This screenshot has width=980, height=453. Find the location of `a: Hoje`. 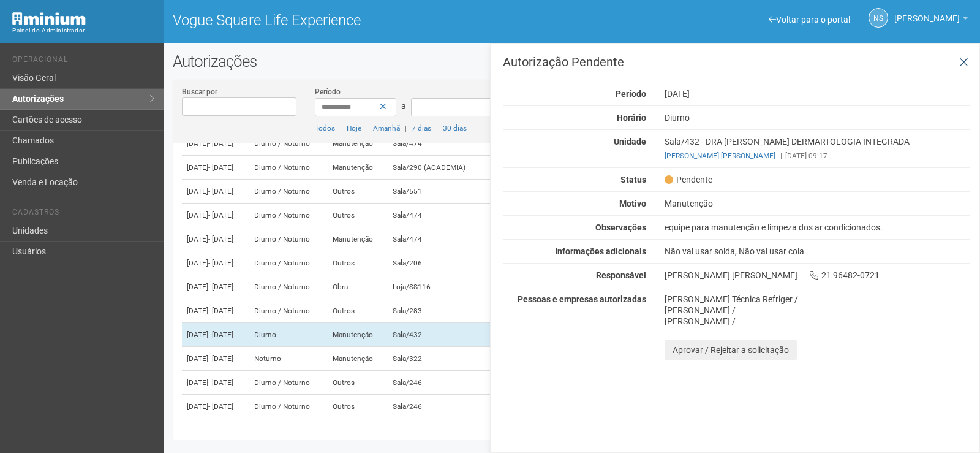

a: Hoje is located at coordinates (354, 128).